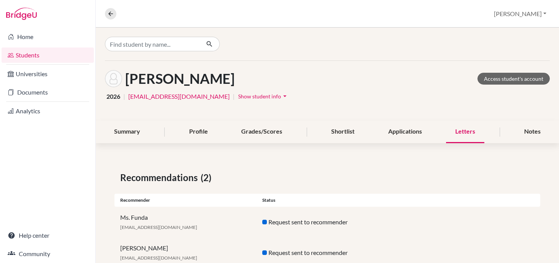 The width and height of the screenshot is (559, 263). What do you see at coordinates (21, 14) in the screenshot?
I see `img: Bridge-U` at bounding box center [21, 14].